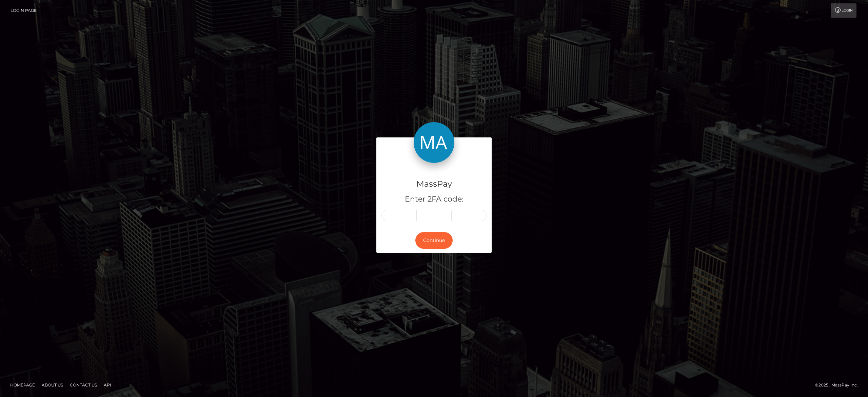 The height and width of the screenshot is (397, 868). What do you see at coordinates (839, 385) in the screenshot?
I see `div: © 2025 , MassPay Inc.` at bounding box center [839, 385].